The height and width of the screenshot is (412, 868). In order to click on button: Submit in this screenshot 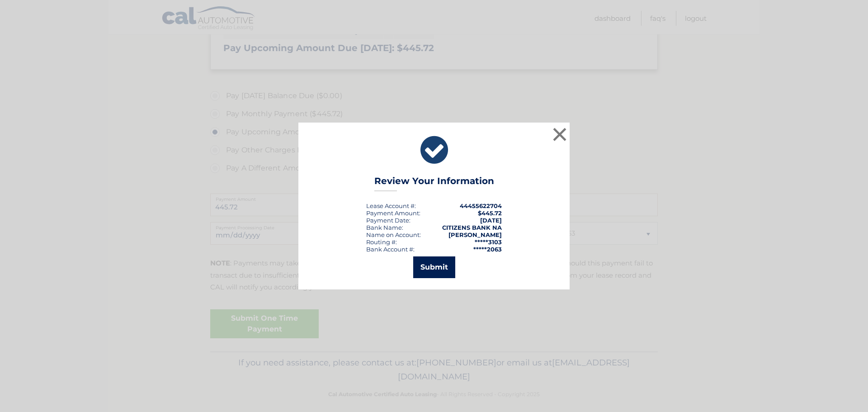, I will do `click(434, 267)`.